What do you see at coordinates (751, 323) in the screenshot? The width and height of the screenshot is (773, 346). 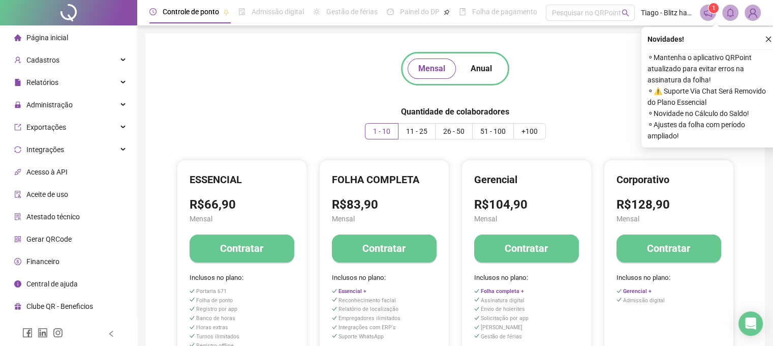 I see `div: Open Intercom Messenger` at bounding box center [751, 323].